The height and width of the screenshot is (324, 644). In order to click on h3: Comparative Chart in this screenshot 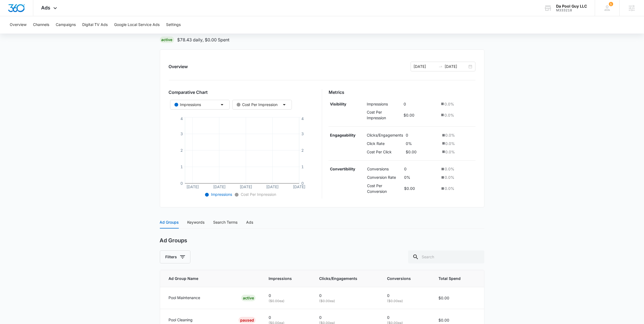, I will do `click(242, 92)`.